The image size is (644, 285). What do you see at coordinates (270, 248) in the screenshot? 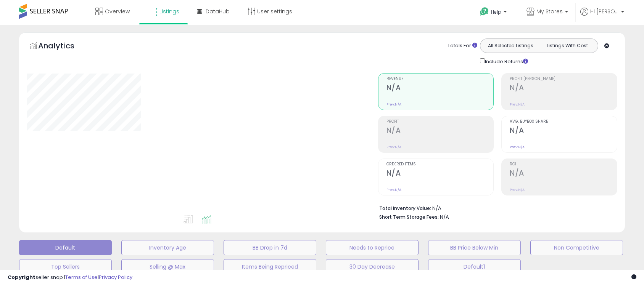
I see `button: BB Drop in 7d` at bounding box center [270, 248].